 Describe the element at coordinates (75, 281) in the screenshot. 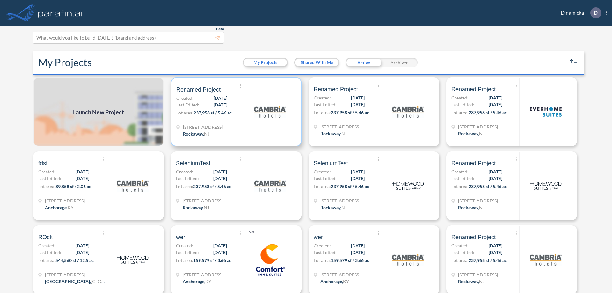

I see `div: Houston, TX` at that location.